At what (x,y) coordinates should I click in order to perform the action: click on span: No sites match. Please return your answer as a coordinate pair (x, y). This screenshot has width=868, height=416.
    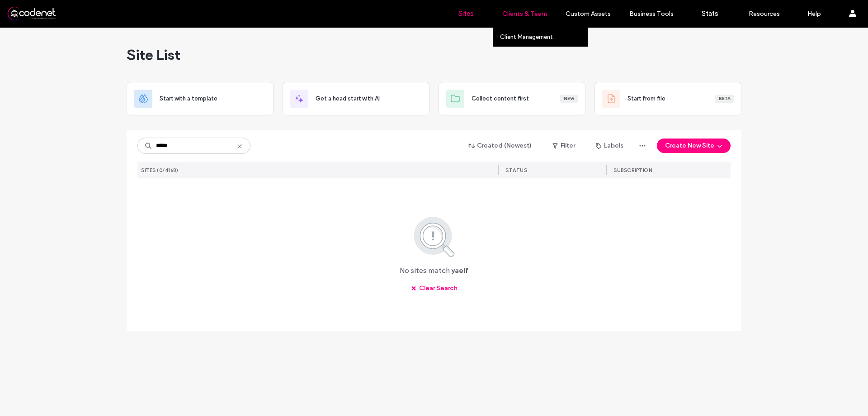
    Looking at the image, I should click on (425, 271).